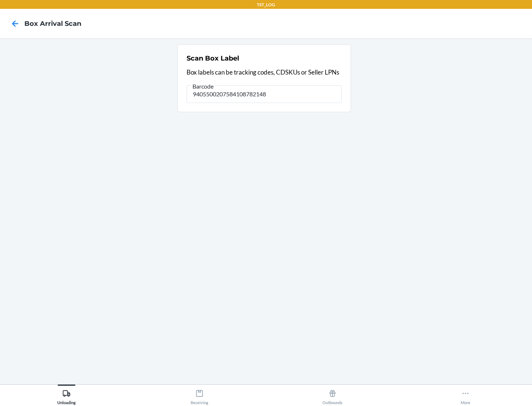  I want to click on button: Outbounds, so click(332, 394).